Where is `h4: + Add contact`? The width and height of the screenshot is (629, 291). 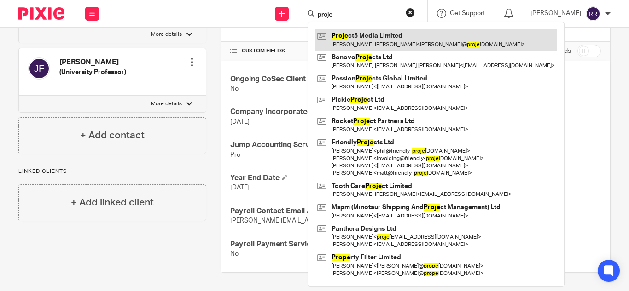 h4: + Add contact is located at coordinates (112, 135).